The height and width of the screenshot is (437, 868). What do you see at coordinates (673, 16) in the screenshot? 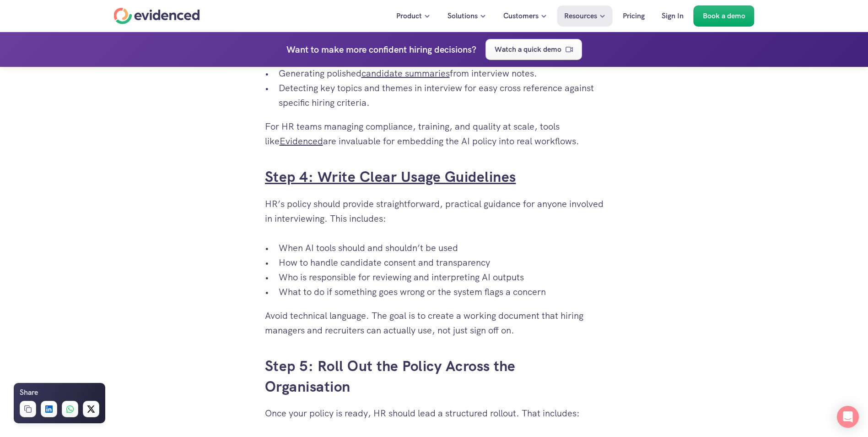
I see `a: Sign In` at bounding box center [673, 16].